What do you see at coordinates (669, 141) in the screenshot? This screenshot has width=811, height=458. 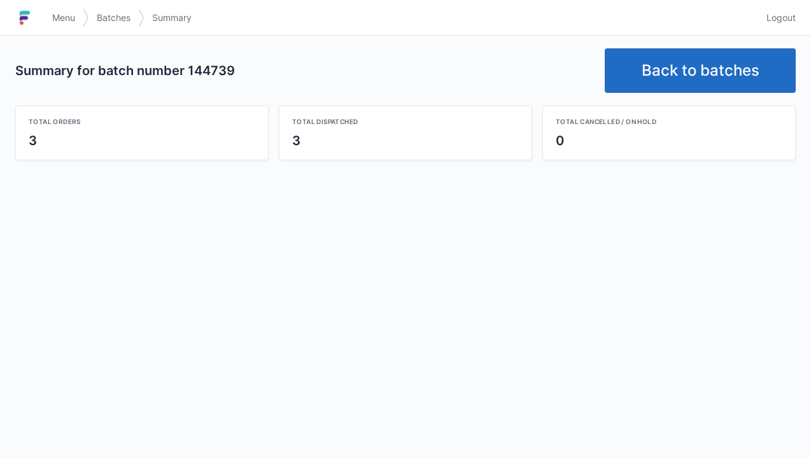 I see `div: 0` at bounding box center [669, 141].